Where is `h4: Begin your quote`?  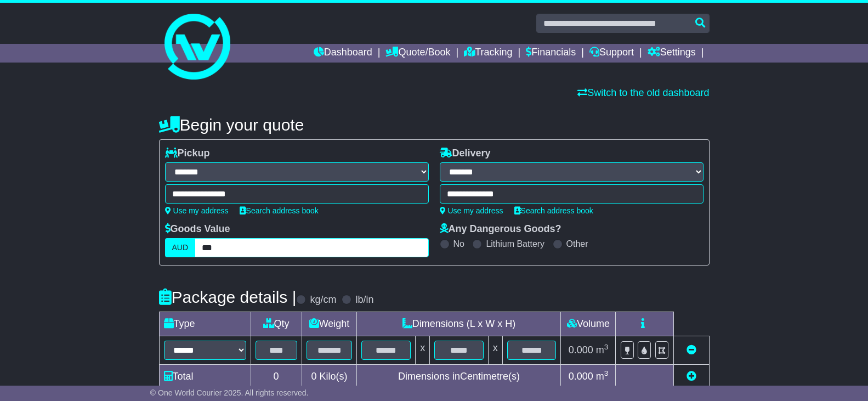
h4: Begin your quote is located at coordinates (434, 125).